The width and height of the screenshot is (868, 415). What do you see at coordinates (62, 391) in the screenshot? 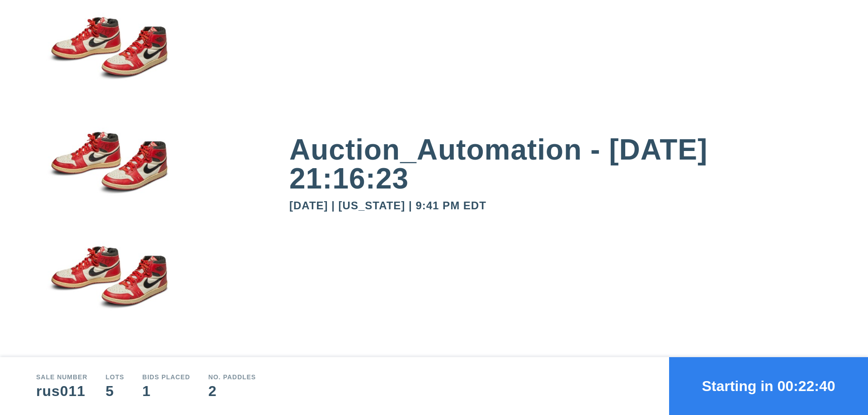
I see `div: rus011` at bounding box center [62, 391].